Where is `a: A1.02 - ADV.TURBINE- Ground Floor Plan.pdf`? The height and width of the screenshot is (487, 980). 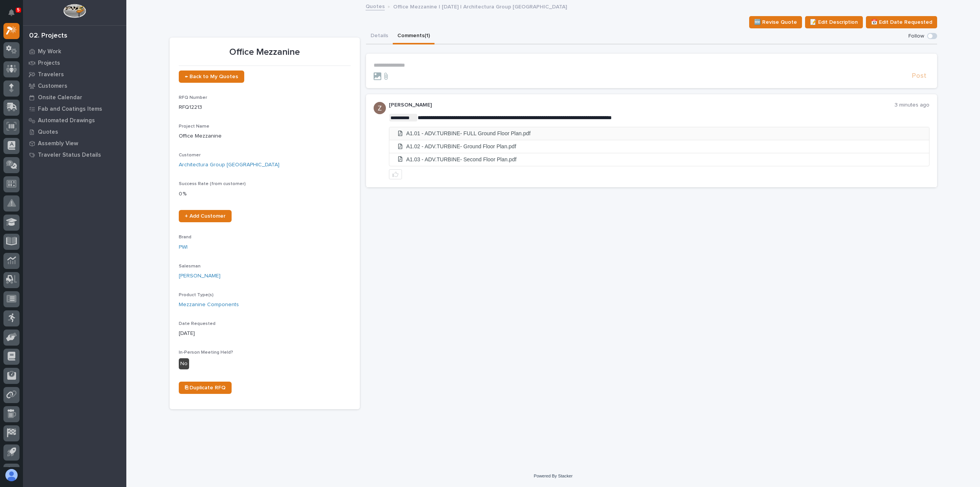 a: A1.02 - ADV.TURBINE- Ground Floor Plan.pdf is located at coordinates (660, 147).